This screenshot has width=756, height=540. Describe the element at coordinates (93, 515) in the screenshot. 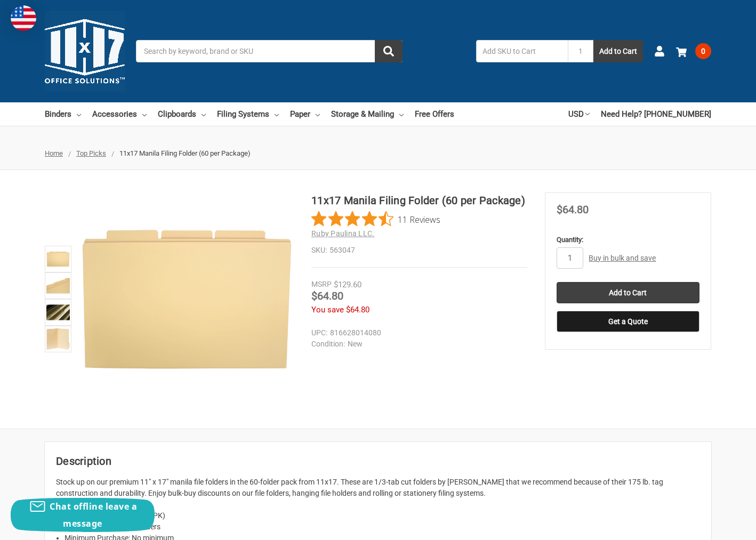

I see `span: Chat offline leave a message` at that location.